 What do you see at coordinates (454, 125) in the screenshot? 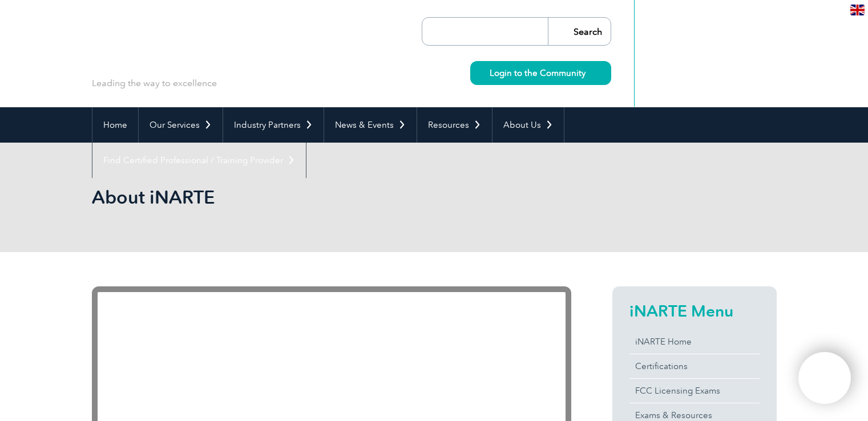
I see `a: Resources` at bounding box center [454, 125].